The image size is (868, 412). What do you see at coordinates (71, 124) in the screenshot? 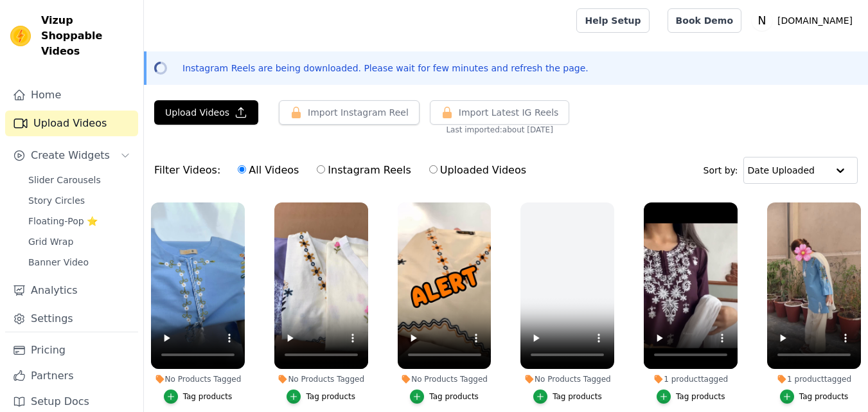
I see `a: Upload Videos` at bounding box center [71, 124].